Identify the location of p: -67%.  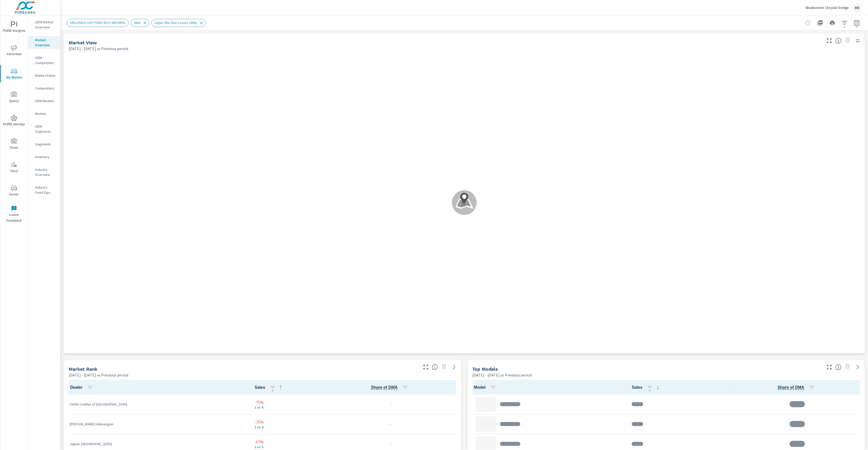
(286, 442).